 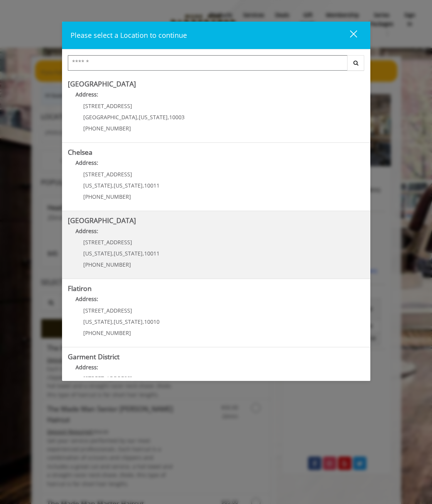 What do you see at coordinates (349, 35) in the screenshot?
I see `div: close dialog` at bounding box center [349, 35].